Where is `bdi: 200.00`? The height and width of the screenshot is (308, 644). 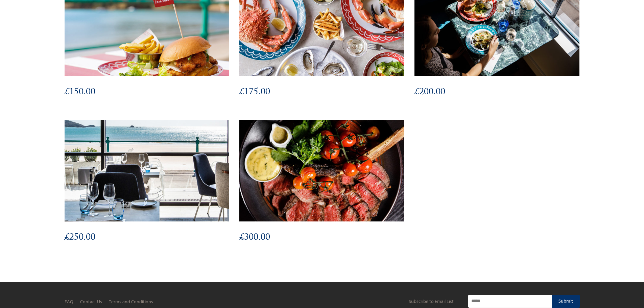
bdi: 200.00 is located at coordinates (430, 93).